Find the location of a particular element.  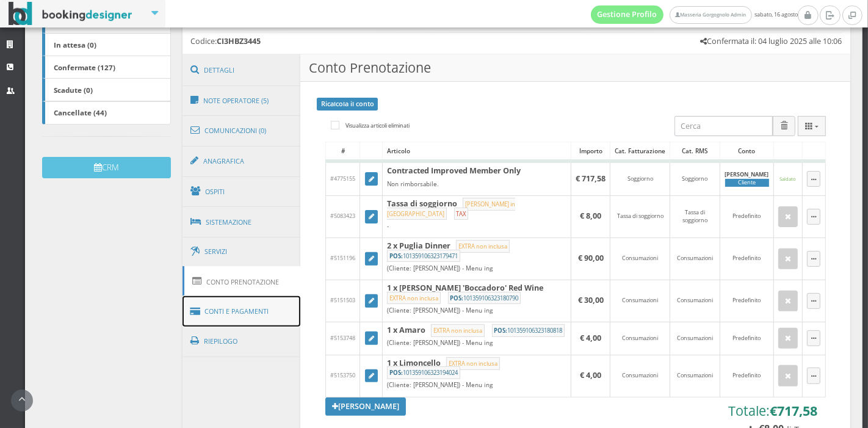

b: Scadute (0) is located at coordinates (73, 90).